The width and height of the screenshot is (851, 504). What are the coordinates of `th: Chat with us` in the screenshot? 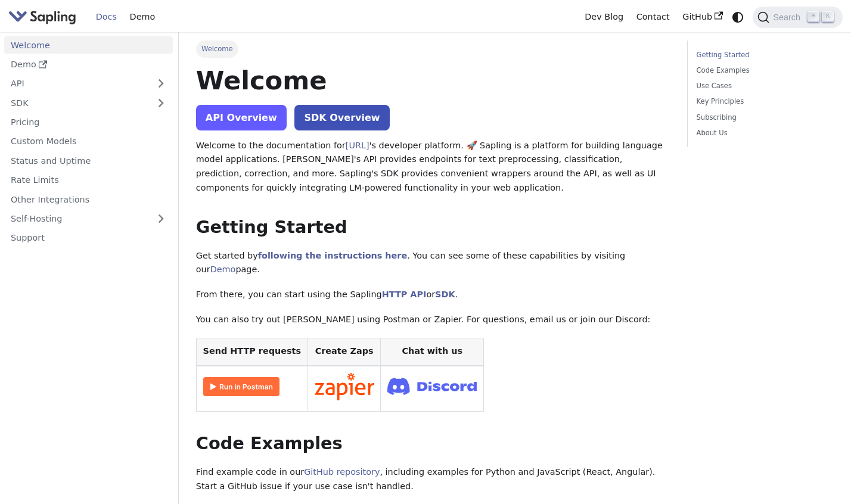 It's located at (432, 351).